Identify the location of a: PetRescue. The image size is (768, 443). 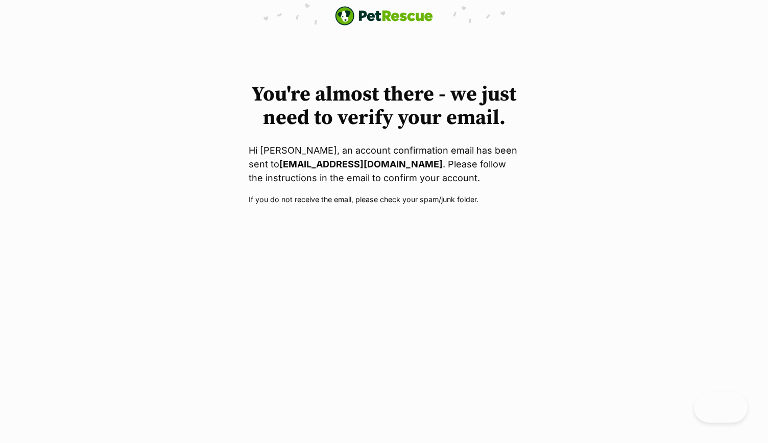
(384, 16).